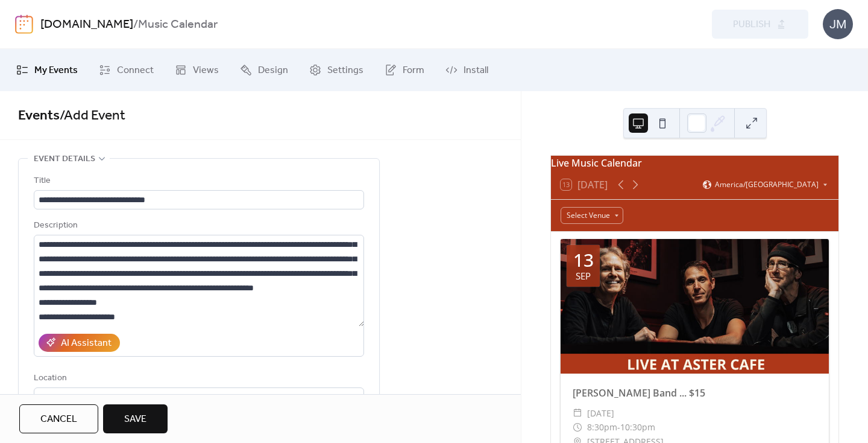  I want to click on span: Views, so click(206, 71).